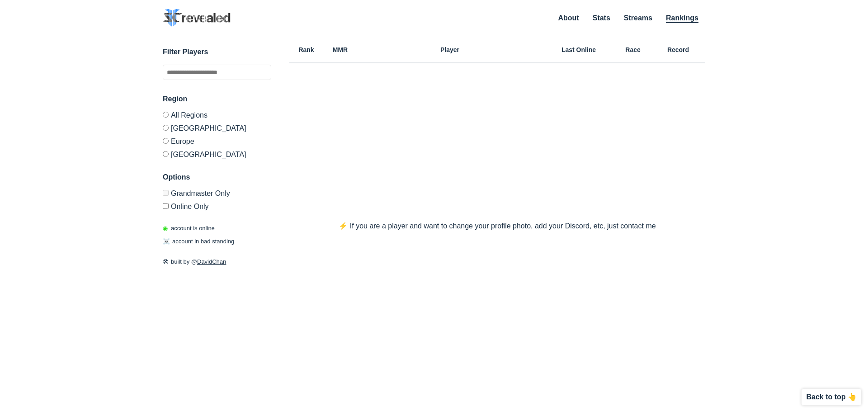  I want to click on h6: Player, so click(450, 50).